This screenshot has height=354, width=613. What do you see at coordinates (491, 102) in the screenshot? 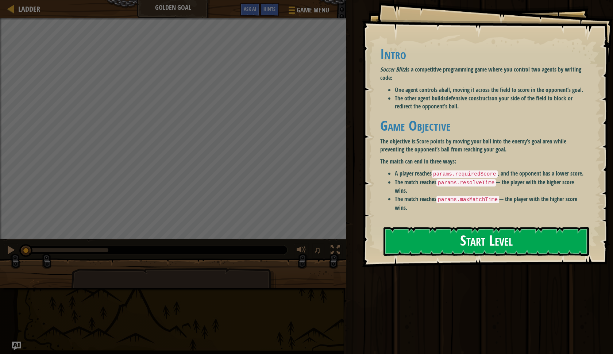
I see `li: The other agent builds on your side of the field to block or redirect the opponent’s ball.` at bounding box center [491, 102].